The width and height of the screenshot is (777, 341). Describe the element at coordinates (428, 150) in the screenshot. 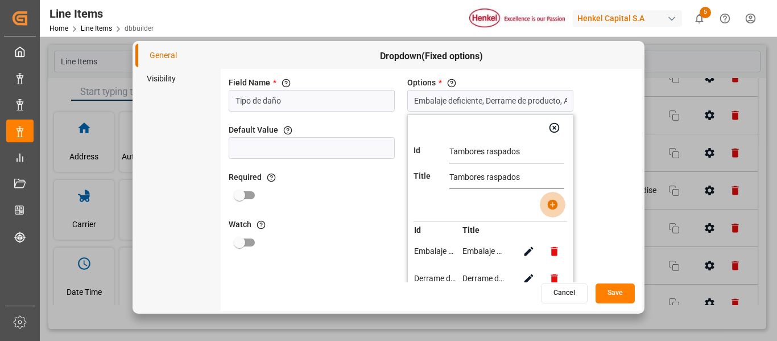

I see `label: Id` at that location.